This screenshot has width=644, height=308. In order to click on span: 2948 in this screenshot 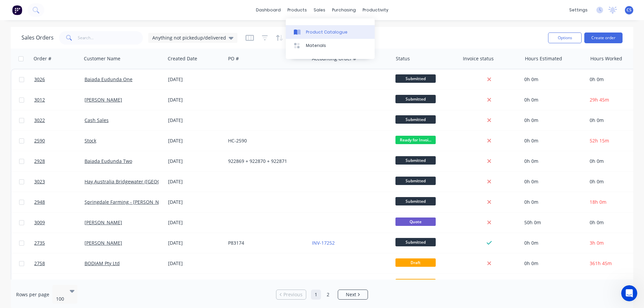, I will do `click(40, 202)`.